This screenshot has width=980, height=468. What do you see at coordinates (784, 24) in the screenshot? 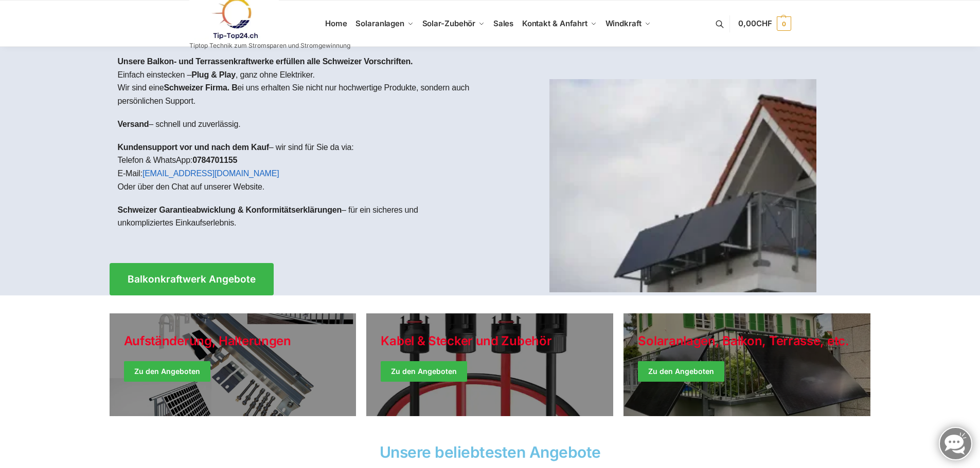
I see `span: 0` at bounding box center [784, 24].